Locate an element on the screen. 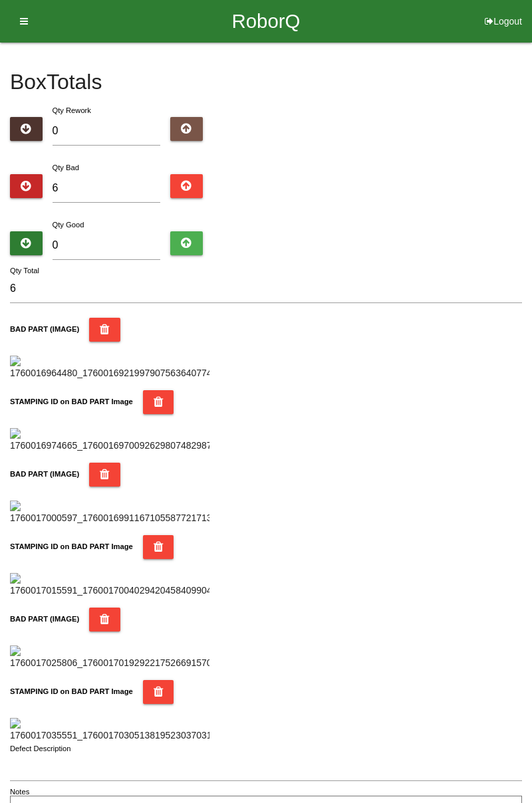 The width and height of the screenshot is (532, 803). label: Qty Bad is located at coordinates (66, 167).